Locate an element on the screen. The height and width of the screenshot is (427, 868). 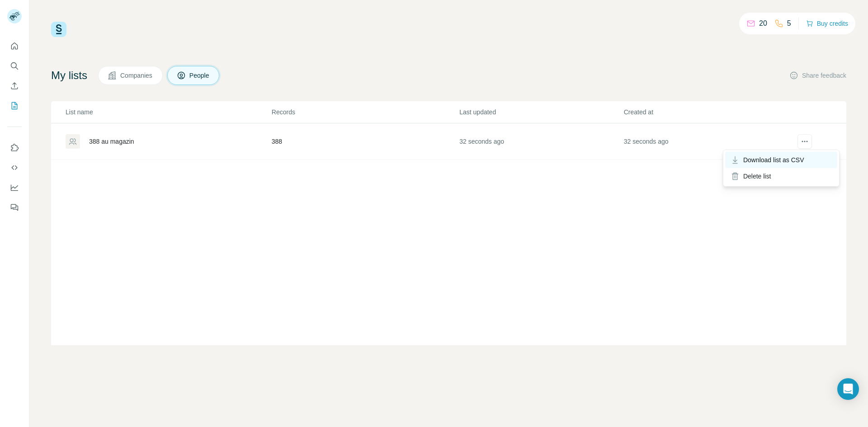
button: Use Surfe API is located at coordinates (14, 168).